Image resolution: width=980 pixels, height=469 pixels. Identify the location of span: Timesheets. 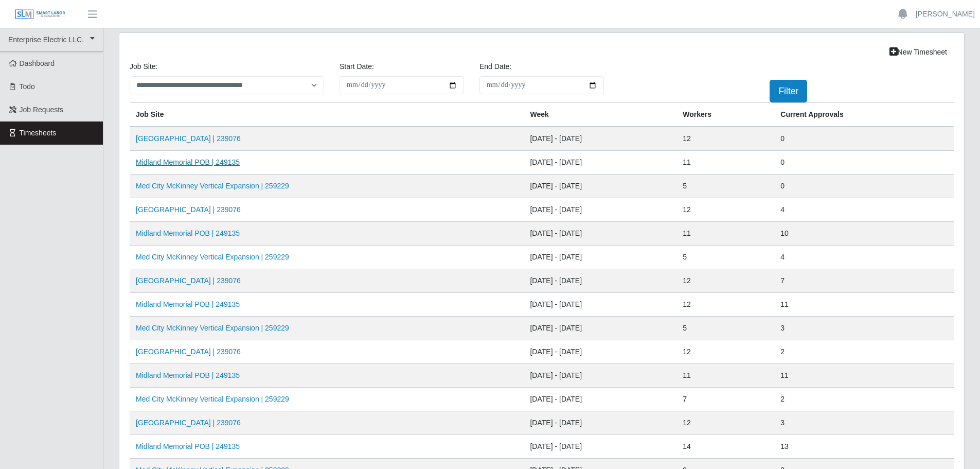
(38, 133).